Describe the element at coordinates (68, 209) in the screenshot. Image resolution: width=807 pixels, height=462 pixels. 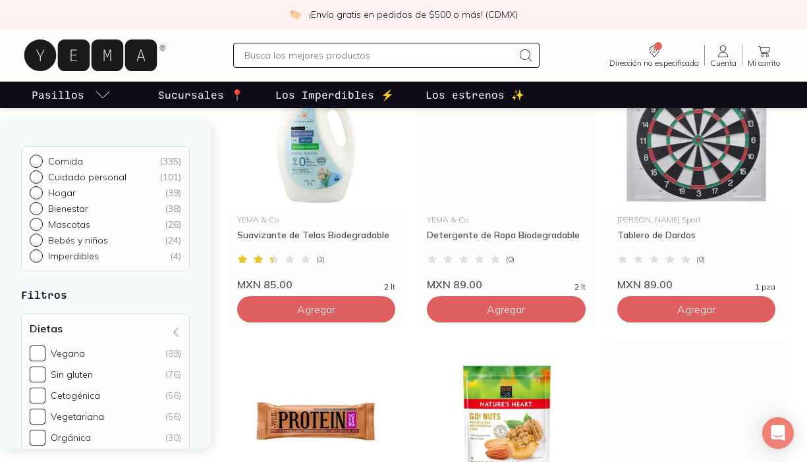
I see `p: Bienestar` at that location.